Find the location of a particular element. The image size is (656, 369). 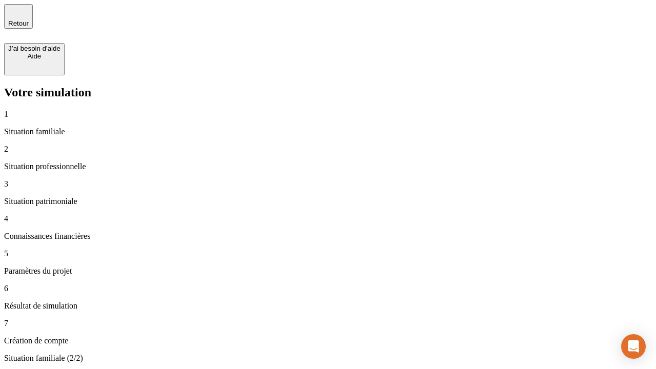

p: 2 is located at coordinates (328, 149).